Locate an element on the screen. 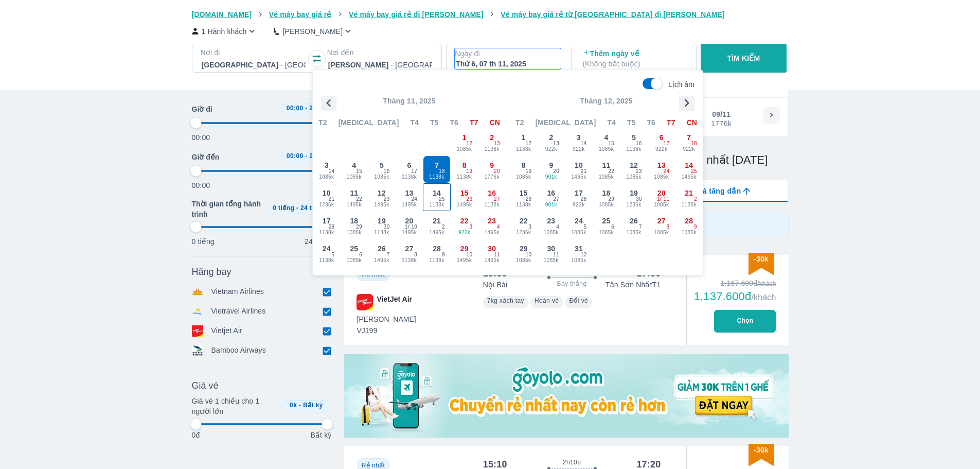 This screenshot has width=980, height=469. p: Nơi đi is located at coordinates (253, 53).